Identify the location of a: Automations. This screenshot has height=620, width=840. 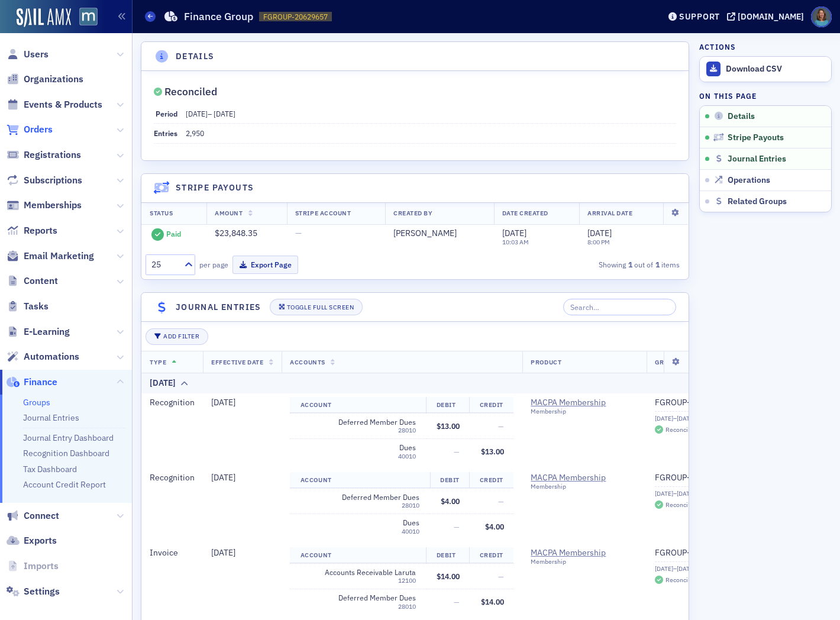
(43, 357).